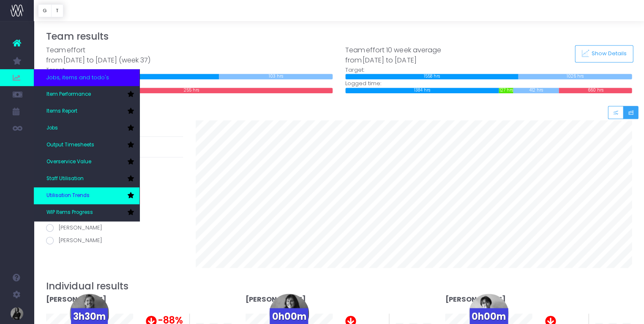 The height and width of the screenshot is (324, 644). What do you see at coordinates (87, 179) in the screenshot?
I see `a: Staff Utilisation` at bounding box center [87, 179].